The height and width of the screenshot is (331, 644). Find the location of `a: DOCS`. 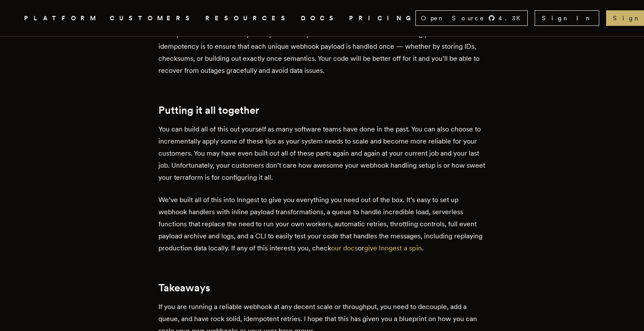

a: DOCS is located at coordinates (320, 18).